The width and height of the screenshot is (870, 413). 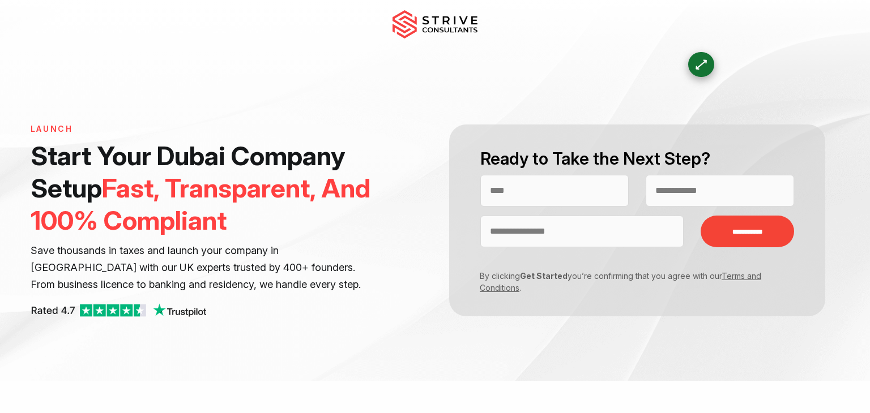 I want to click on img: main-logo.svg, so click(x=435, y=24).